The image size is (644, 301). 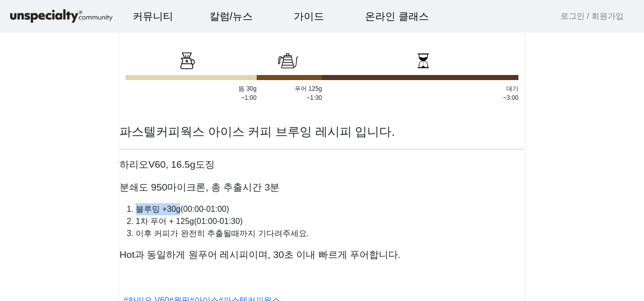 I want to click on img: logo, so click(x=61, y=16).